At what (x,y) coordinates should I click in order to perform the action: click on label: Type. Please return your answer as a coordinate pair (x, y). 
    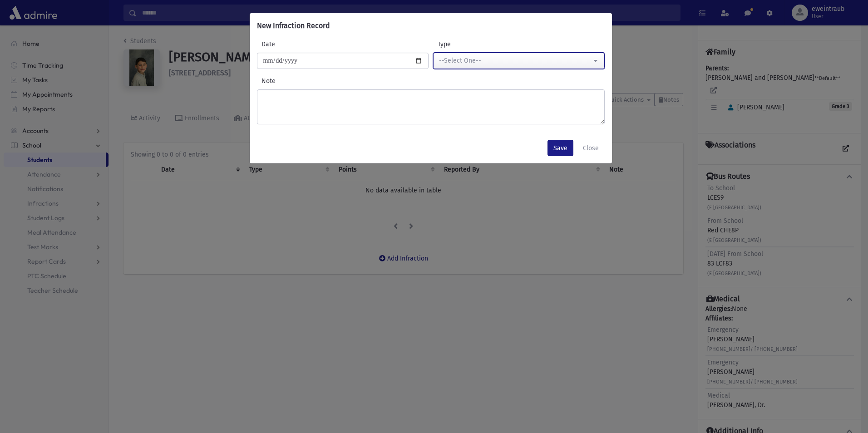
    Looking at the image, I should click on (476, 44).